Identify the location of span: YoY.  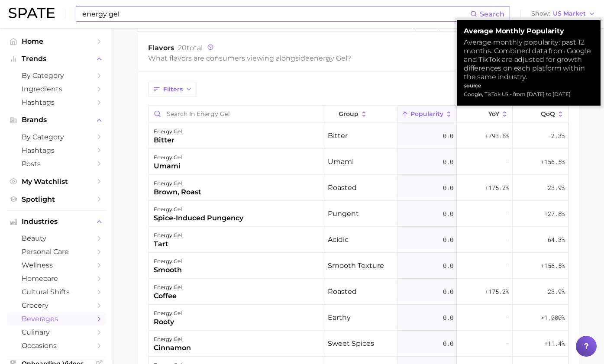
(494, 114).